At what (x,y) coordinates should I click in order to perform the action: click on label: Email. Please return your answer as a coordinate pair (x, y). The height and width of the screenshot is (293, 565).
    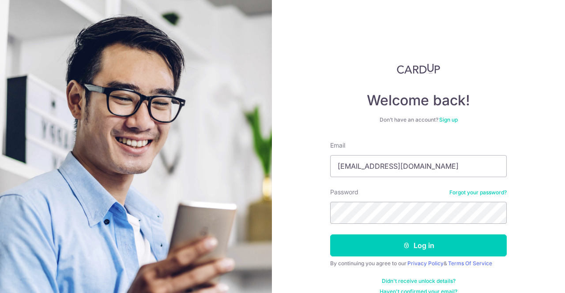
    Looking at the image, I should click on (338, 146).